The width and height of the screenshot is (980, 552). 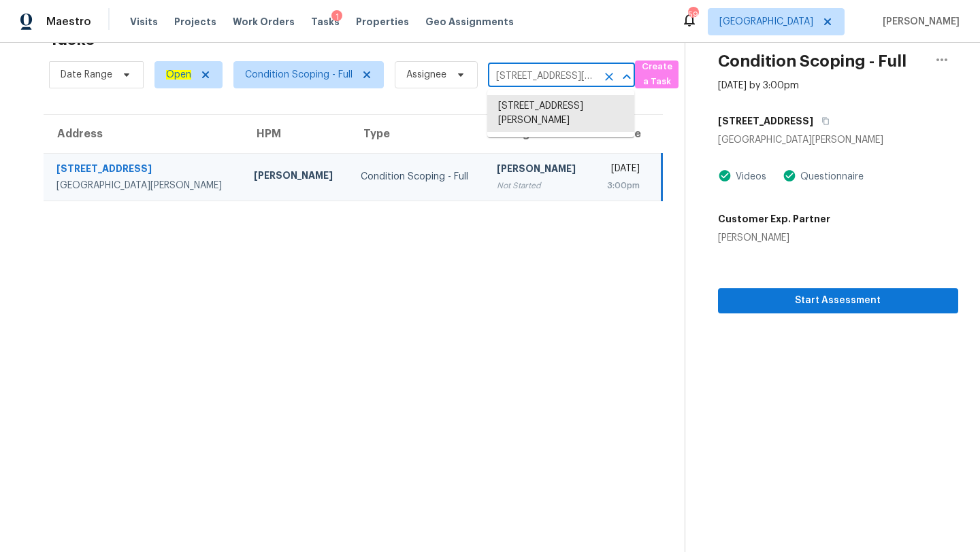 What do you see at coordinates (337, 17) in the screenshot?
I see `div: 1` at bounding box center [337, 17].